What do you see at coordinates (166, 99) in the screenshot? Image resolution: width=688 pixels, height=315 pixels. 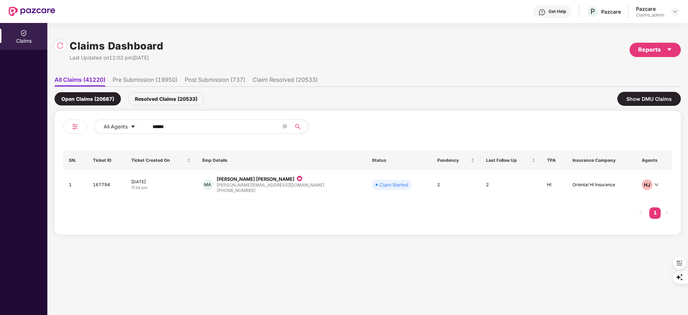 I see `div: Resolved Claims (20533)` at bounding box center [166, 99].